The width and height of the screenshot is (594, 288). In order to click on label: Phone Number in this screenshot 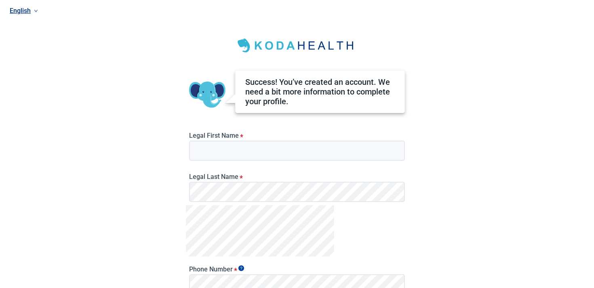, I will do `click(297, 269)`.